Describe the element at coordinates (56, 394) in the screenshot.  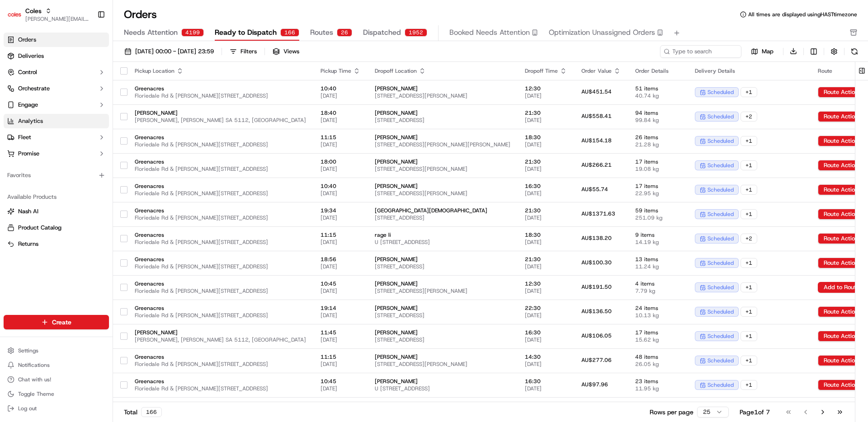
I see `button: Toggle Theme` at that location.